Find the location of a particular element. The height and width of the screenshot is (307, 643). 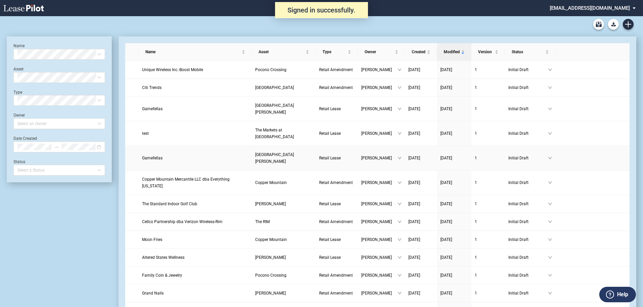

label: Help is located at coordinates (622, 294).